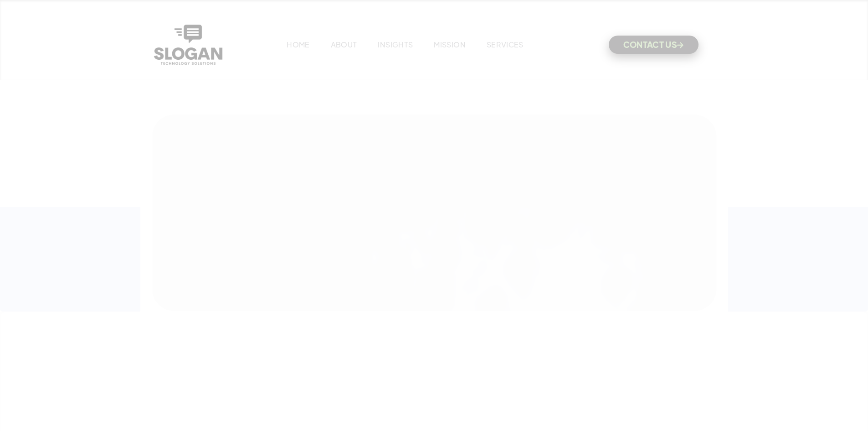 Image resolution: width=868 pixels, height=431 pixels. What do you see at coordinates (653, 44) in the screenshot?
I see `a: CONTACT US` at bounding box center [653, 44].